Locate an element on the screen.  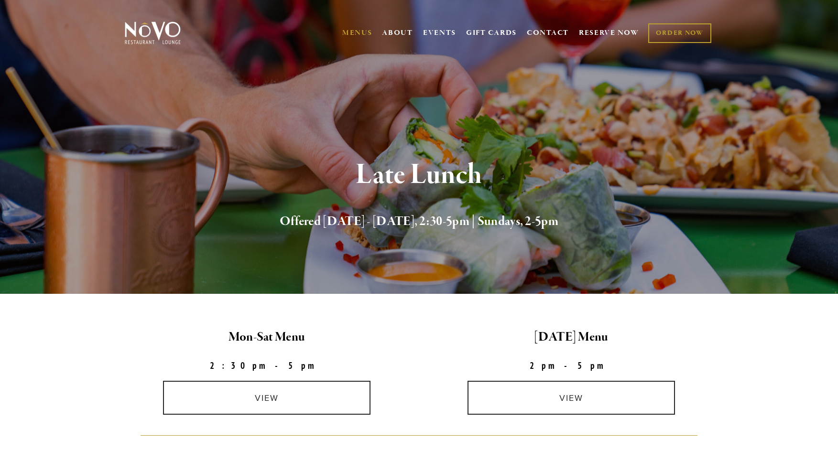
a: ABOUT is located at coordinates (397, 33).